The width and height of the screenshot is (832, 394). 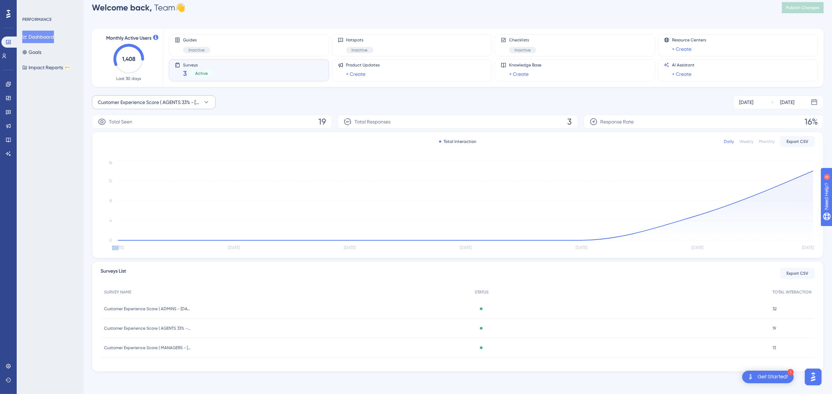 I want to click on span: TOTAL INTERACTION, so click(x=792, y=292).